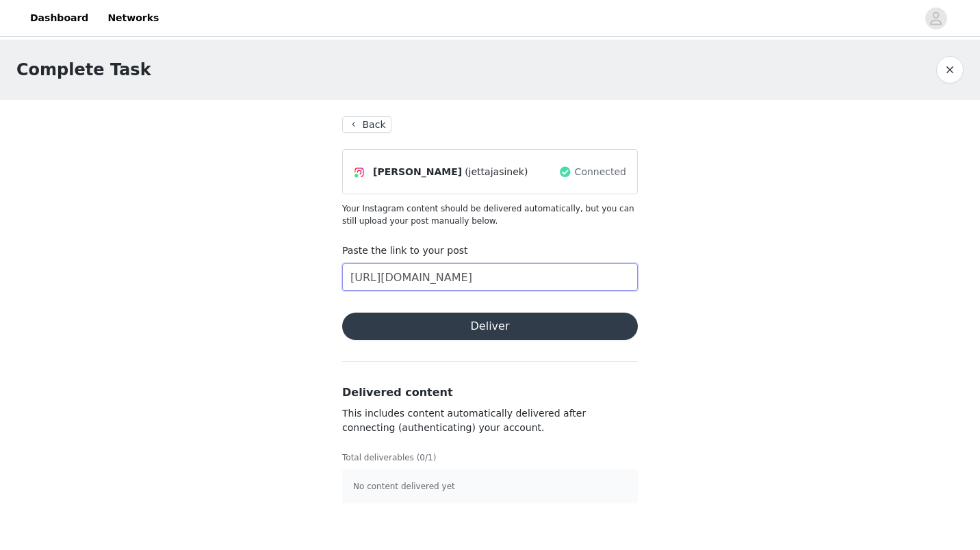 The width and height of the screenshot is (980, 550). Describe the element at coordinates (490, 393) in the screenshot. I see `h3: Delivered content` at that location.